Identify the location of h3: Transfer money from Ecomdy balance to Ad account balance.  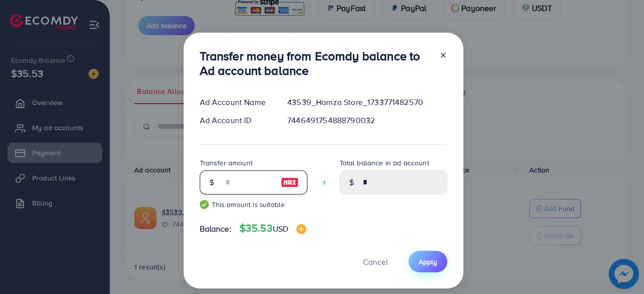
(316, 63).